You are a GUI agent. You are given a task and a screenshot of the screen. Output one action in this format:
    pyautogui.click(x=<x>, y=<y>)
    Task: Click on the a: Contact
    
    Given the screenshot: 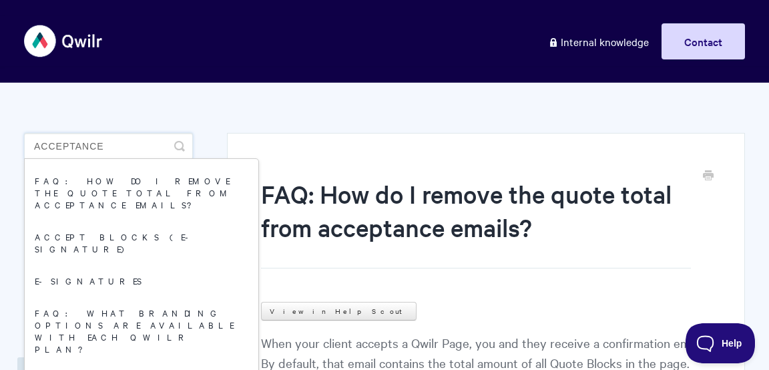 What is the action you would take?
    pyautogui.click(x=703, y=41)
    